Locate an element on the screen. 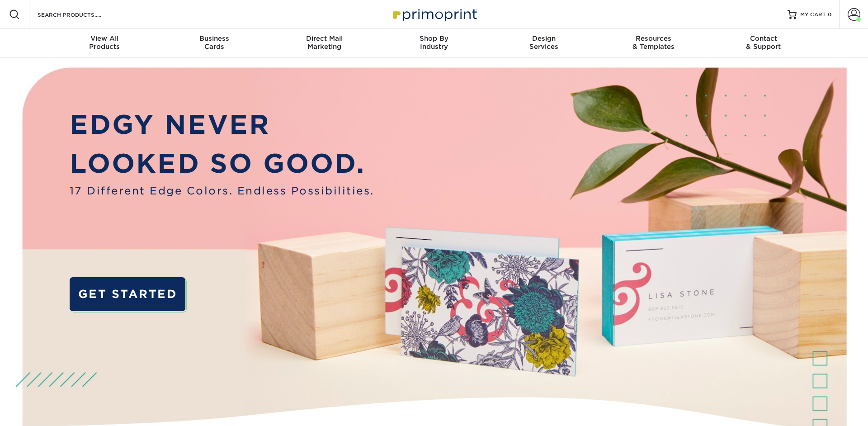  a: GET STARTED is located at coordinates (128, 295).